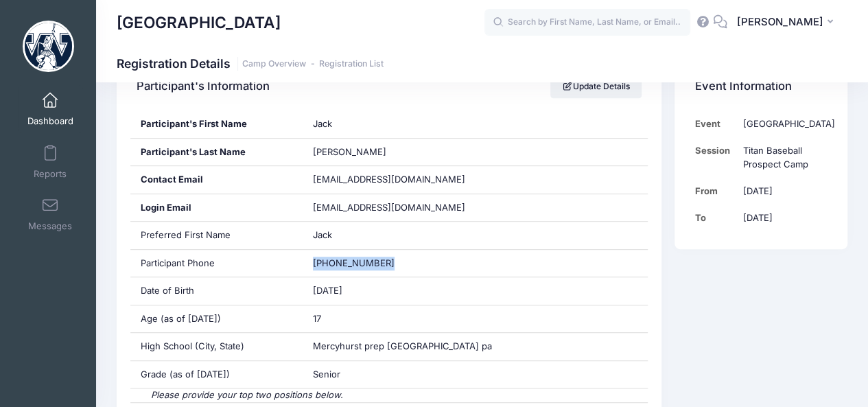  Describe the element at coordinates (50, 121) in the screenshot. I see `span: Dashboard` at that location.